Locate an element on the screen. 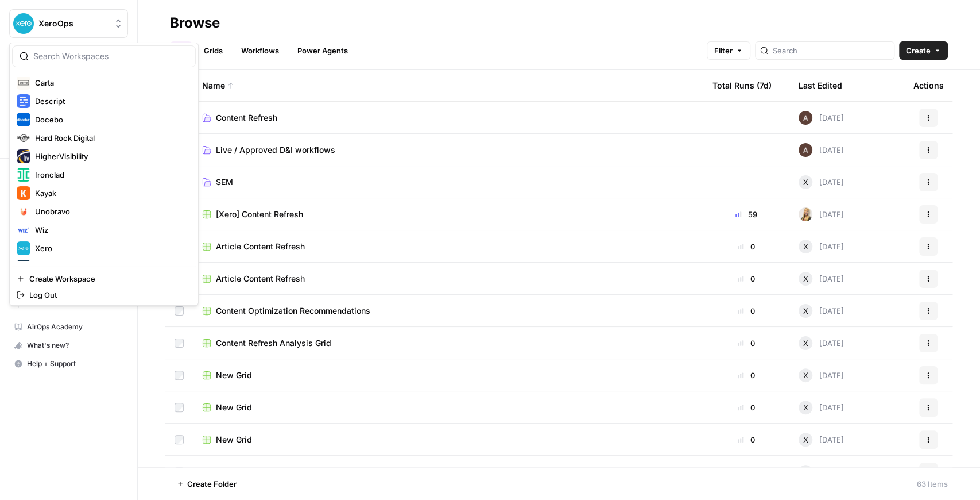  img: Descript Logo is located at coordinates (24, 101).